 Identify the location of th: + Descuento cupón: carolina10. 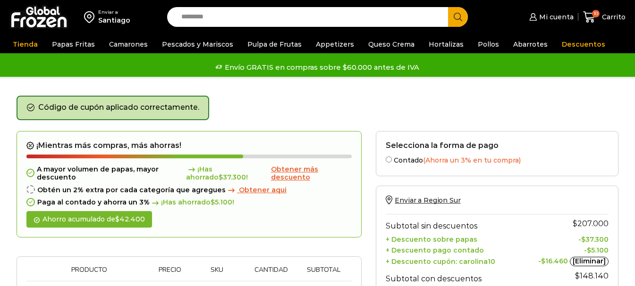
(458, 261).